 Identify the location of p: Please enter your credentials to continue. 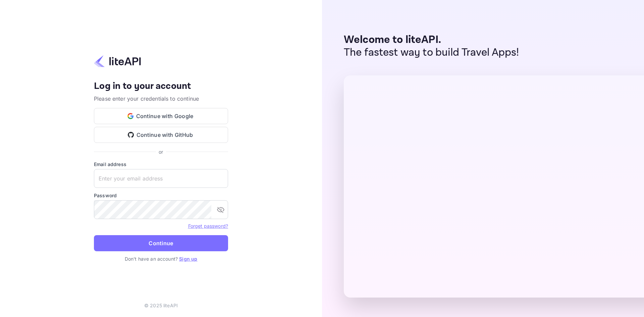
(161, 99).